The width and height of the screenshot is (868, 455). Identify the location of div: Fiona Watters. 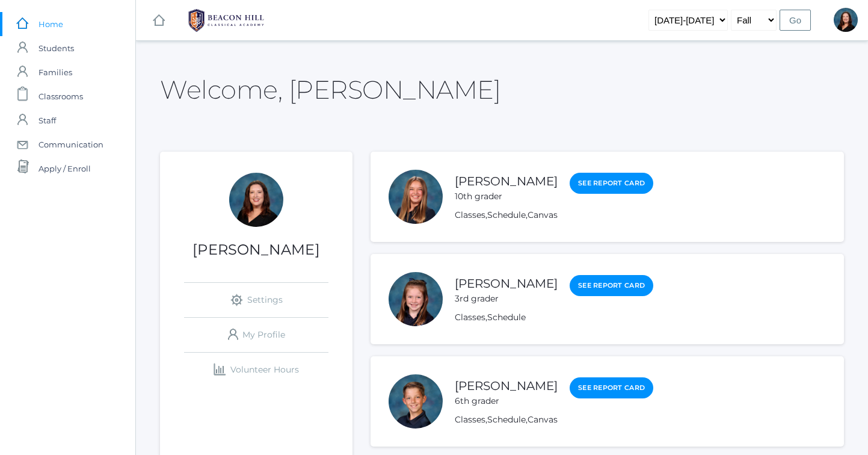
(416, 299).